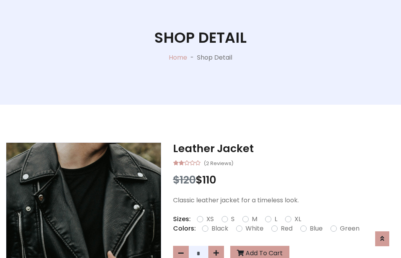 This screenshot has height=258, width=401. Describe the element at coordinates (201, 38) in the screenshot. I see `h1: Shop Detail` at that location.